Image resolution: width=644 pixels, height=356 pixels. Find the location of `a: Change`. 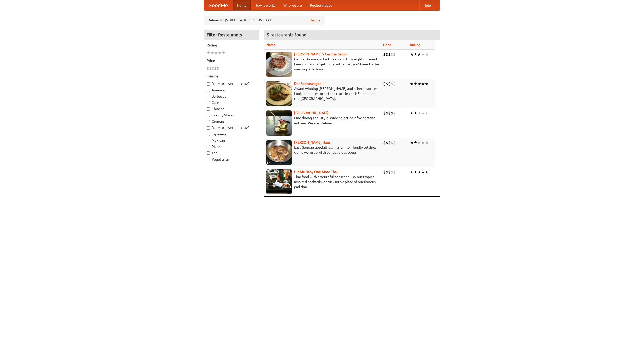

a: Change is located at coordinates (315, 20).